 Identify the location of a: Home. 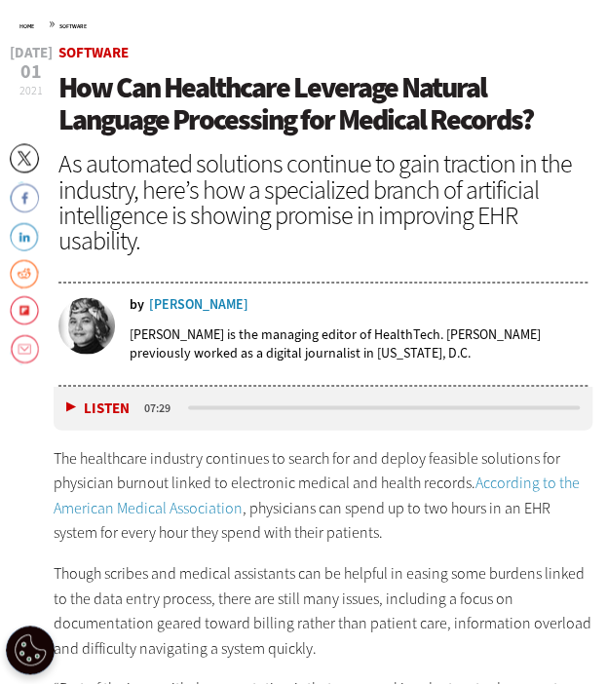
(26, 26).